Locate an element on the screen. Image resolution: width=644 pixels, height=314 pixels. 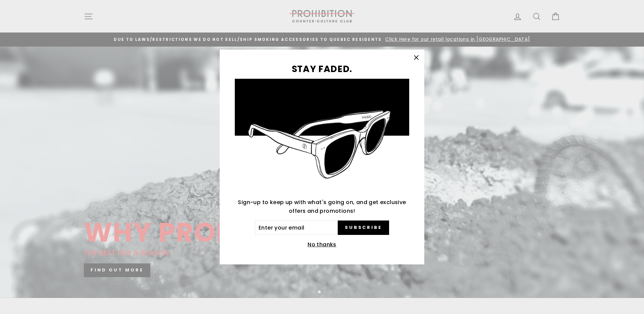
button: No thanks is located at coordinates (322, 244).